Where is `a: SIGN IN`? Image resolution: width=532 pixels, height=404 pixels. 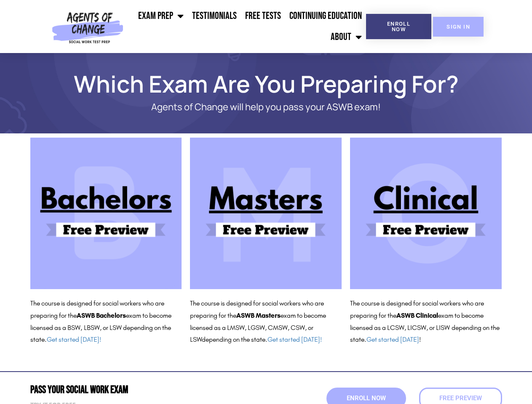
a: SIGN IN is located at coordinates (458, 27).